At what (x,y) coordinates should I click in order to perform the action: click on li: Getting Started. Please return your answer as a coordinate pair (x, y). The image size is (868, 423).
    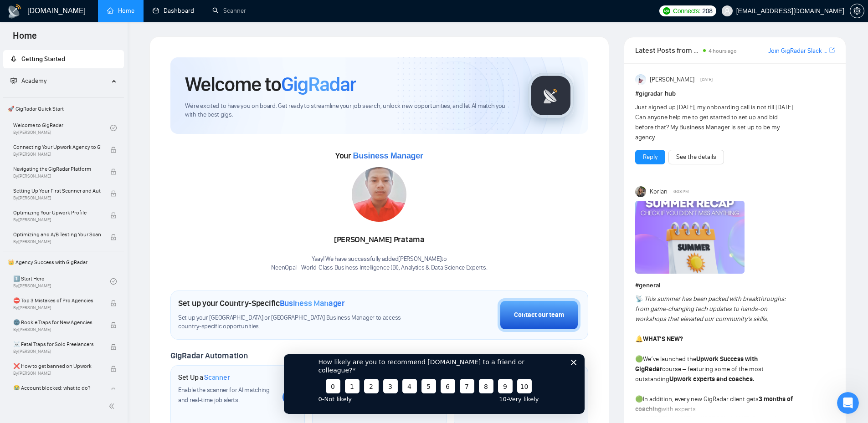
    Looking at the image, I should click on (63, 59).